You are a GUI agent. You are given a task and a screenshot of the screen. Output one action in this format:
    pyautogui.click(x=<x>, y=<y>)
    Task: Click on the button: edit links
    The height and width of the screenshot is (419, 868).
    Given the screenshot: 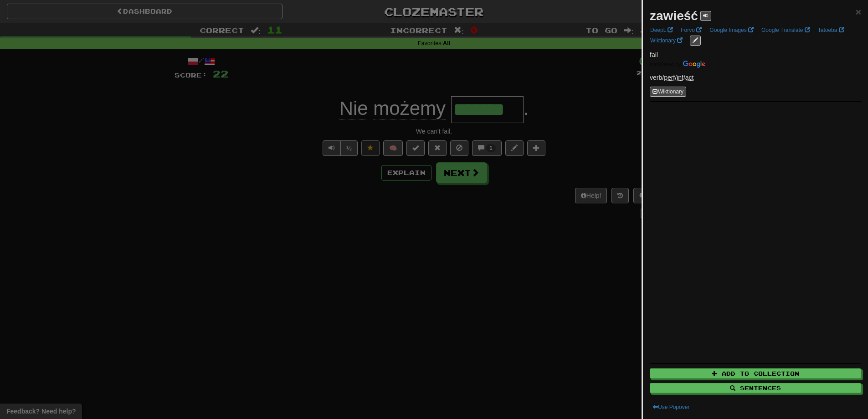 What is the action you would take?
    pyautogui.click(x=696, y=40)
    